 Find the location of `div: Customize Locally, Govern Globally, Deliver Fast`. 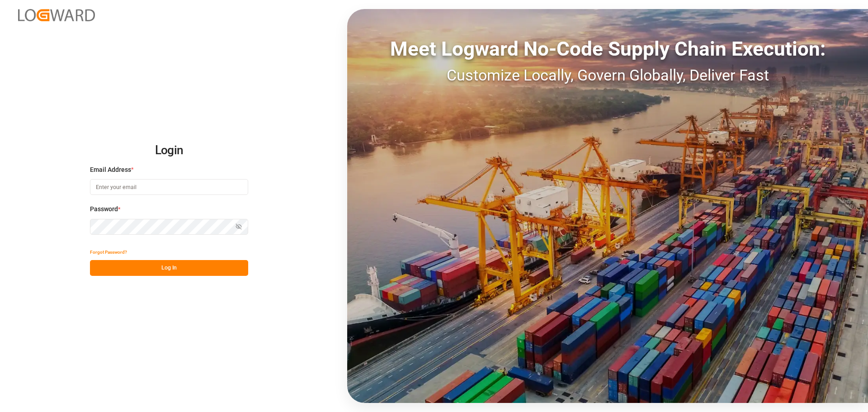

div: Customize Locally, Govern Globally, Deliver Fast is located at coordinates (607, 75).